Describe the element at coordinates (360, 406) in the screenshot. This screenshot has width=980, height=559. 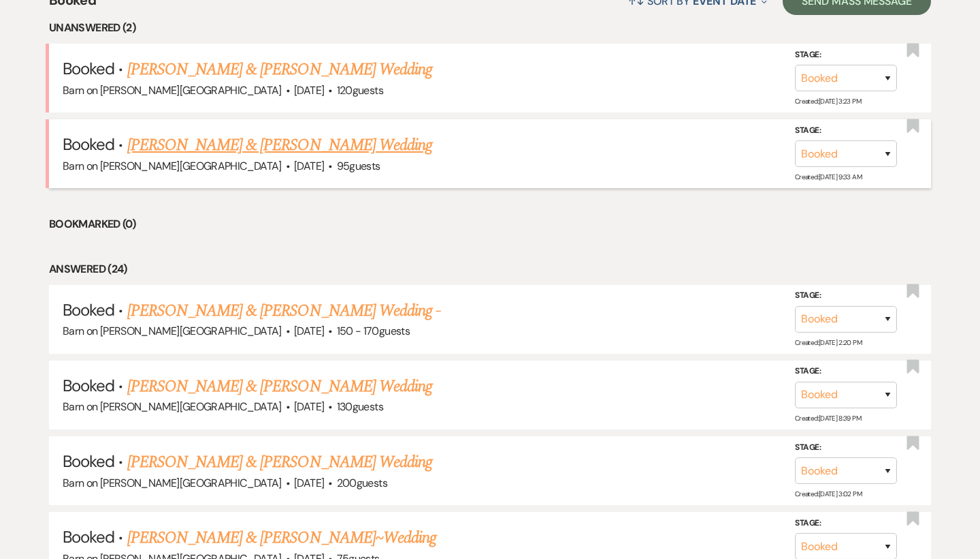
I see `span: 130 guests` at that location.